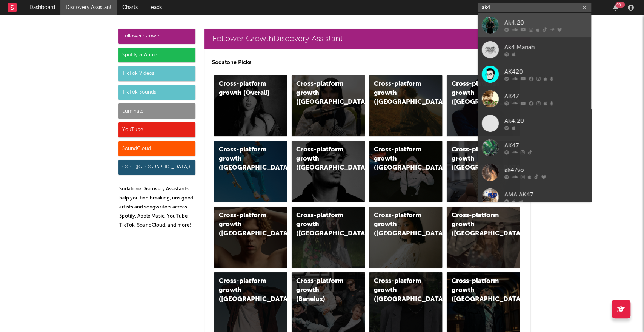 The height and width of the screenshot is (332, 644). Describe the element at coordinates (368, 39) in the screenshot. I see `a: Follower GrowthDiscovery Assistant` at that location.